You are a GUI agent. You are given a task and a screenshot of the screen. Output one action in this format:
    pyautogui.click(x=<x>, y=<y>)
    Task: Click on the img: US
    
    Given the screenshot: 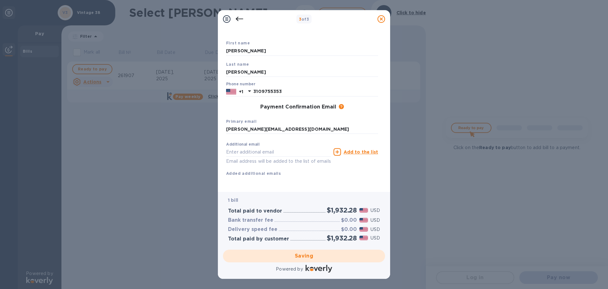 What is the action you would take?
    pyautogui.click(x=231, y=92)
    